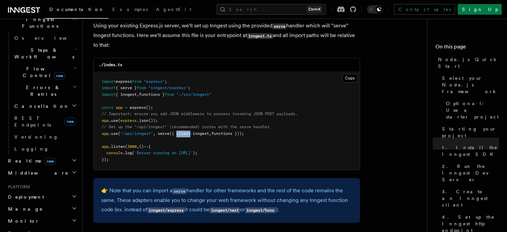 The image size is (507, 232). I want to click on span: // Important: ensure you add JSON middleware to process incoming JSON POST payloads., so click(200, 114).